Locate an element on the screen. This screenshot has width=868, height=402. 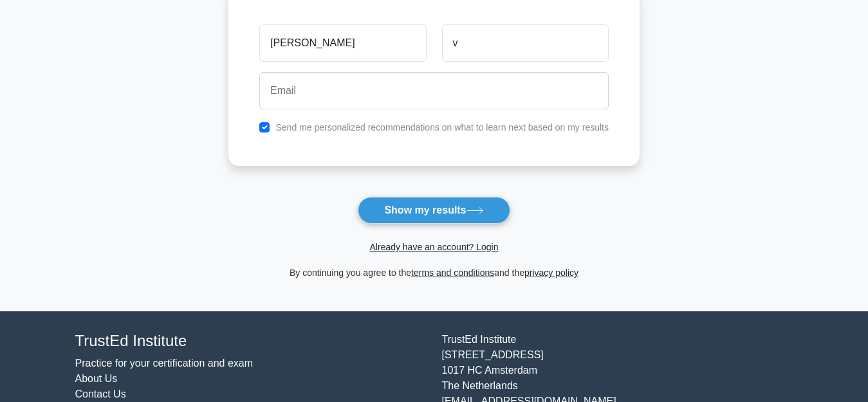
a: Practice for your certification and exam is located at coordinates (164, 363).